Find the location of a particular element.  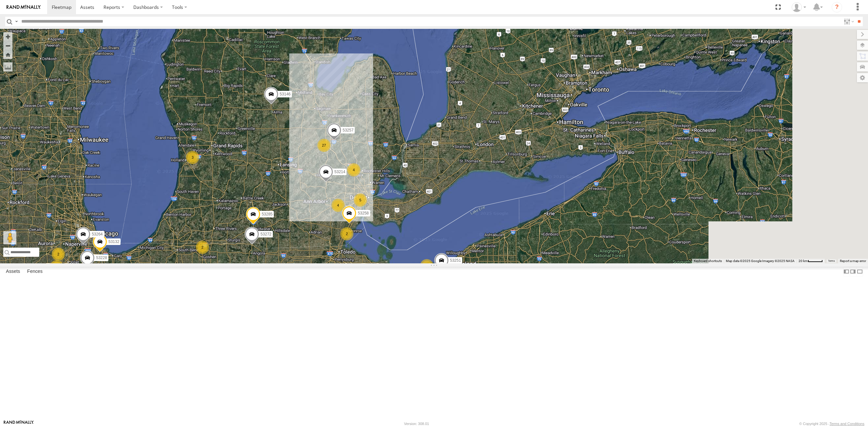

a: Report a map error is located at coordinates (852, 261).